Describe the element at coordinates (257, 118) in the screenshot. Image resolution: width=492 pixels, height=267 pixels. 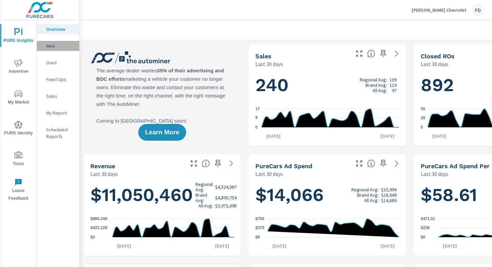
I see `text: 9` at that location.